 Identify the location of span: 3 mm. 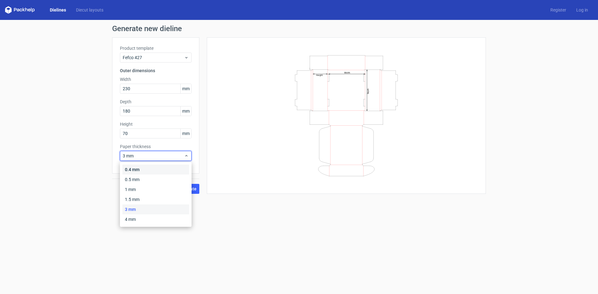
(153, 156).